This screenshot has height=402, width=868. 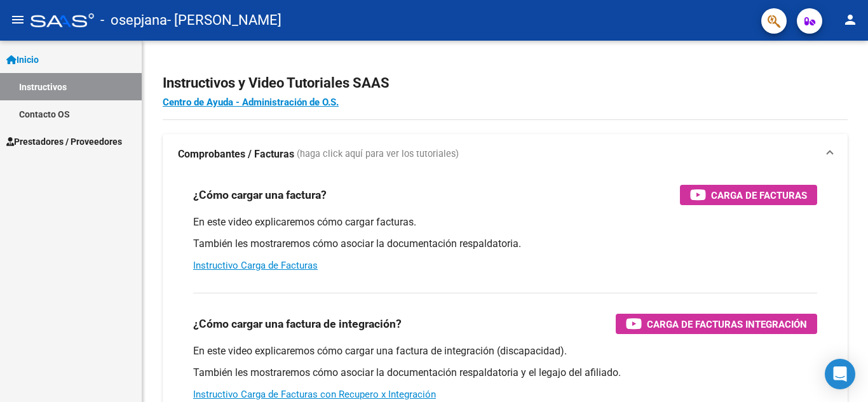 What do you see at coordinates (256, 265) in the screenshot?
I see `a: Instructivo Carga de Facturas` at bounding box center [256, 265].